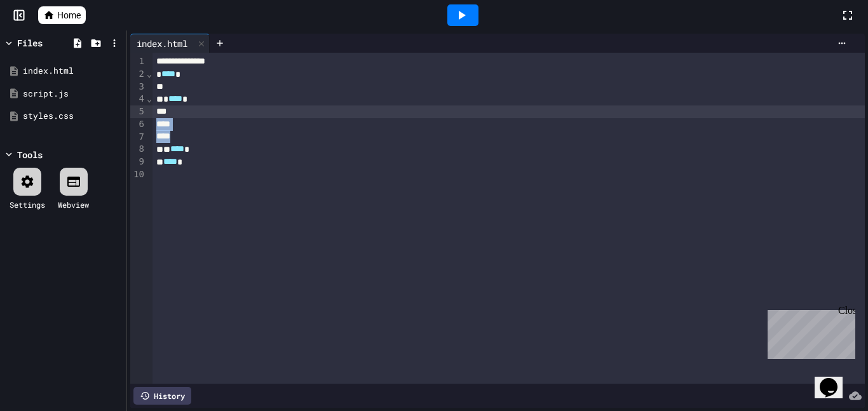 This screenshot has height=411, width=868. Describe the element at coordinates (138, 61) in the screenshot. I see `div: 1` at that location.